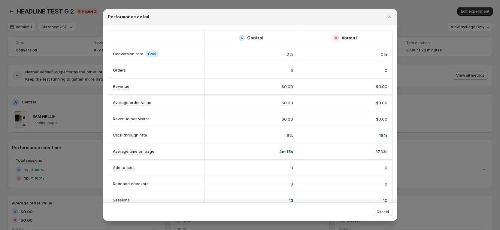 This screenshot has height=230, width=500. I want to click on span: 37.33s, so click(381, 151).